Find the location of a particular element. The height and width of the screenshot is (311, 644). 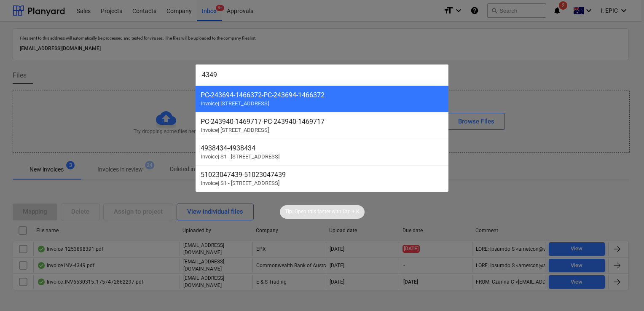

div: PC-243694-1466372 - PC-243694-1466372 is located at coordinates (322, 95).